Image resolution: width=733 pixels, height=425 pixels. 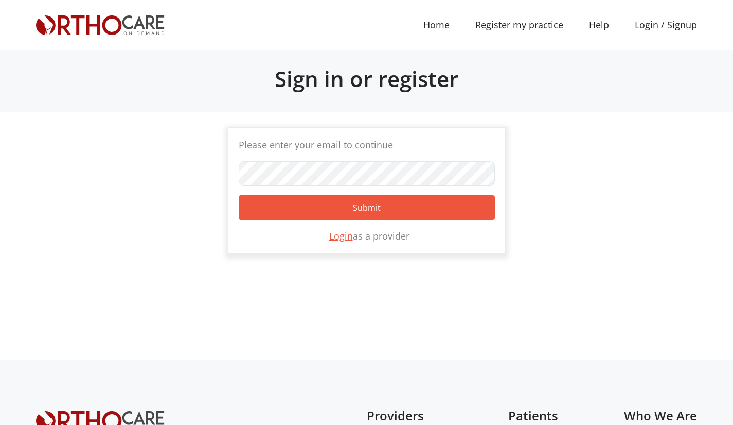 What do you see at coordinates (599, 25) in the screenshot?
I see `a: Help` at bounding box center [599, 25].